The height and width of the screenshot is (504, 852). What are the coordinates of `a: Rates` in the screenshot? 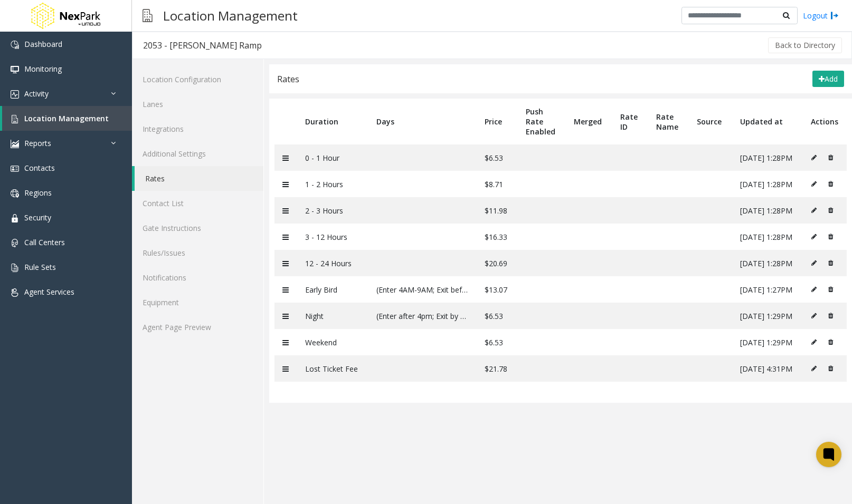 It's located at (199, 179).